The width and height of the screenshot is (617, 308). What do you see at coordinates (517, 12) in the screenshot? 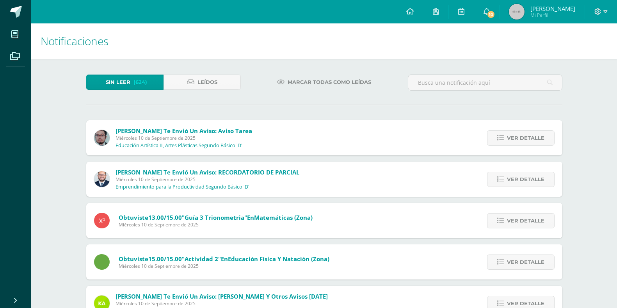
I see `img: 45x45` at bounding box center [517, 12].